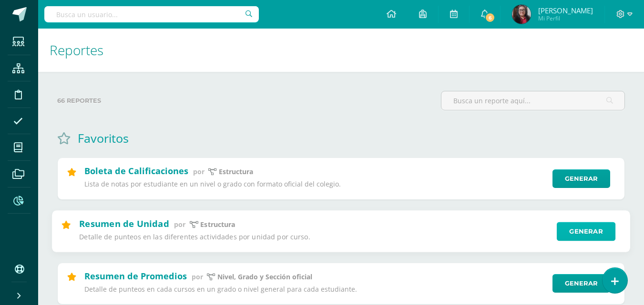 Image resolution: width=644 pixels, height=305 pixels. What do you see at coordinates (103, 138) in the screenshot?
I see `h1: Favoritos` at bounding box center [103, 138].